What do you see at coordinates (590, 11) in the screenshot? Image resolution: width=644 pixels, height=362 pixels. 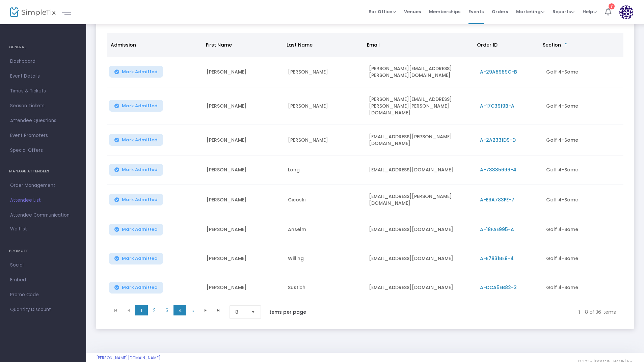 I see `span: Help` at bounding box center [590, 11].